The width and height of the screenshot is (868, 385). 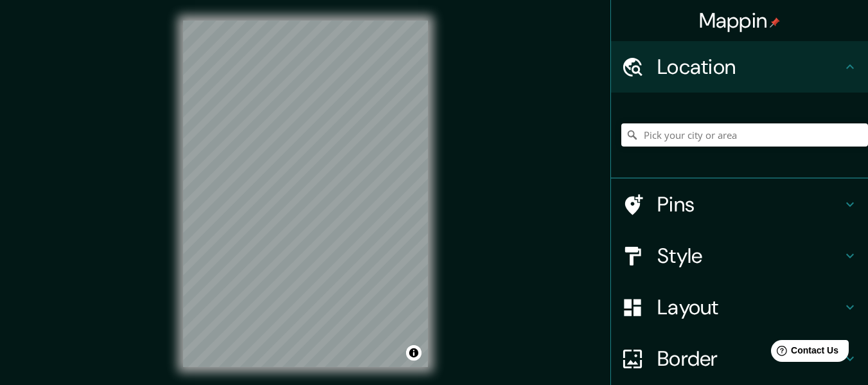 I want to click on h4: Style, so click(x=750, y=256).